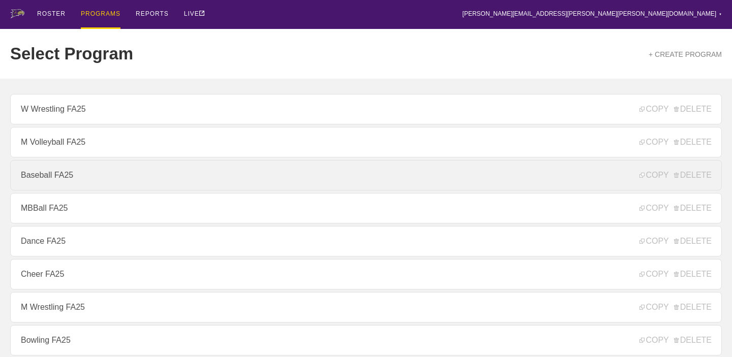 The width and height of the screenshot is (732, 357). Describe the element at coordinates (685, 54) in the screenshot. I see `a: + CREATE PROGRAM` at that location.